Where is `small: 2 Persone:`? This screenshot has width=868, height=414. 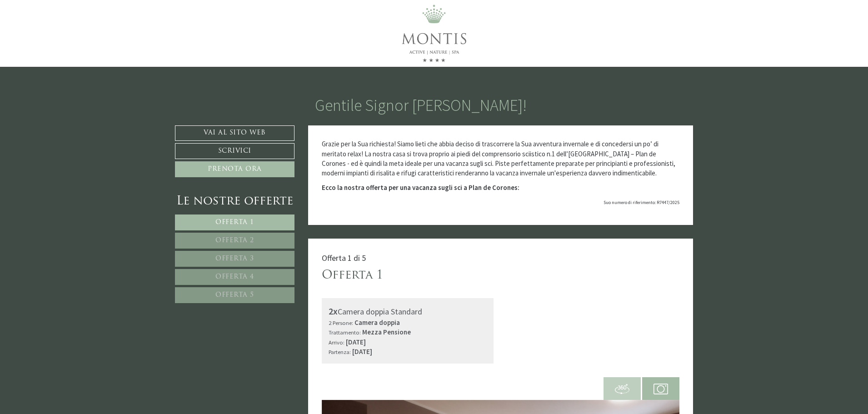 small: 2 Persone: is located at coordinates (341, 323).